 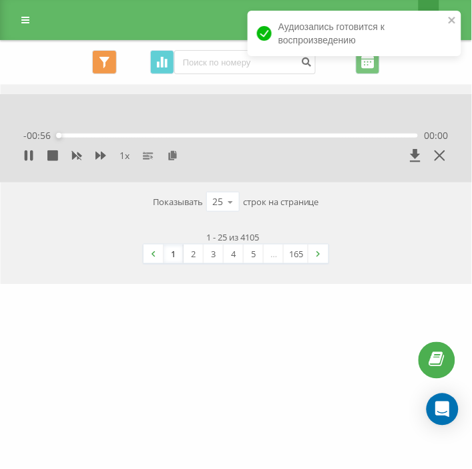 I want to click on span: - 00:56, so click(x=40, y=136).